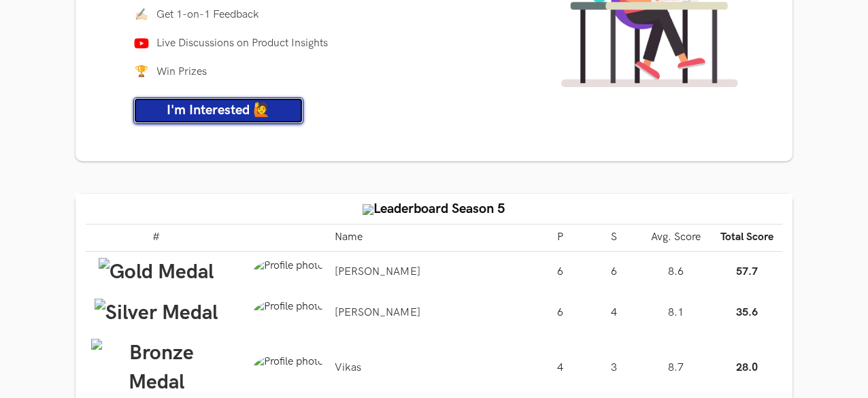 This screenshot has width=868, height=398. Describe the element at coordinates (141, 44) in the screenshot. I see `img: Youtube icon` at that location.